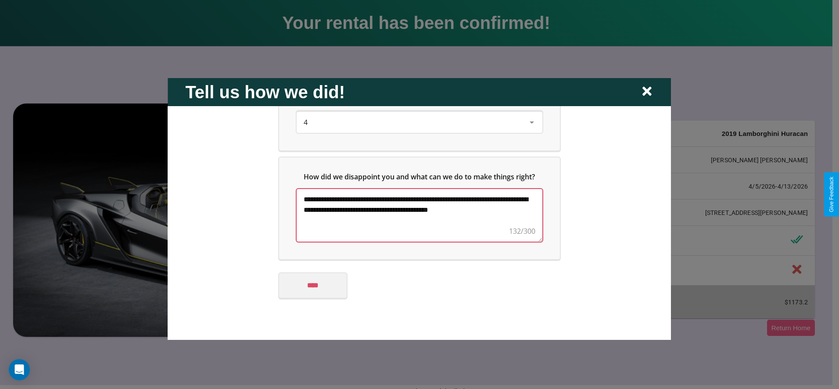 The height and width of the screenshot is (389, 839). Describe the element at coordinates (19, 370) in the screenshot. I see `div: Open Intercom Messenger` at that location.